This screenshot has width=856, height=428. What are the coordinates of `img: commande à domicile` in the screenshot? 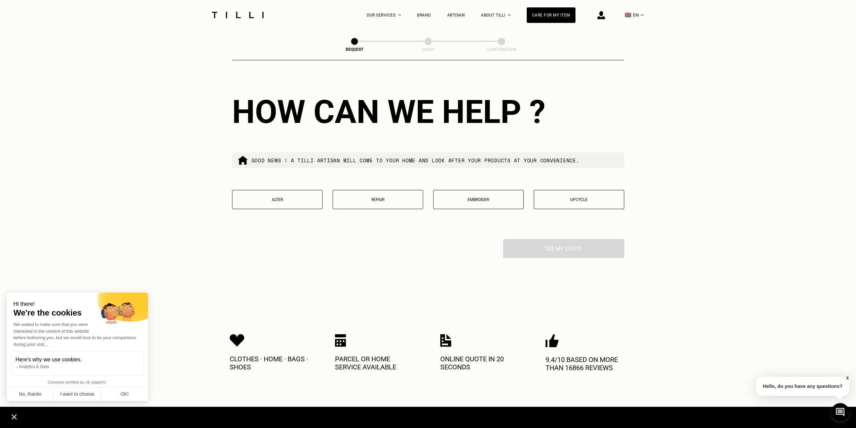 It's located at (243, 160).